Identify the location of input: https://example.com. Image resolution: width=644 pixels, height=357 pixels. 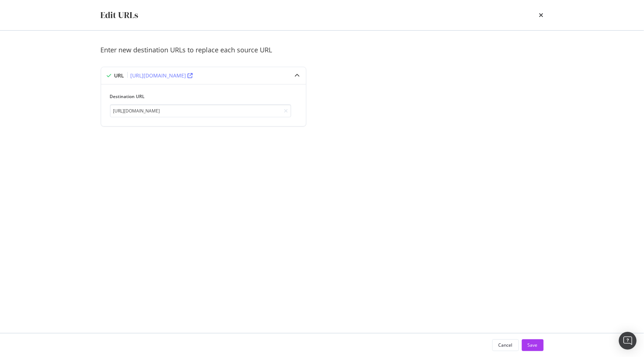
(201, 111).